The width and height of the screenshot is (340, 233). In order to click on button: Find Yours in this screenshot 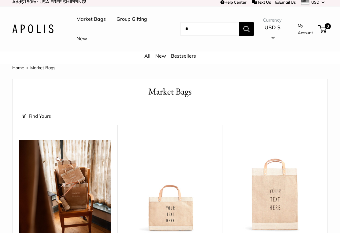, I will do `click(36, 116)`.